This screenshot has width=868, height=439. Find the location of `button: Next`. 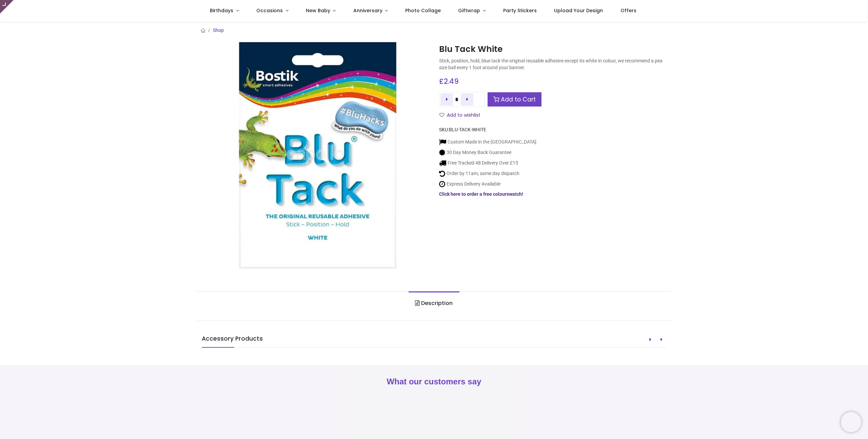

button: Next is located at coordinates (661, 340).